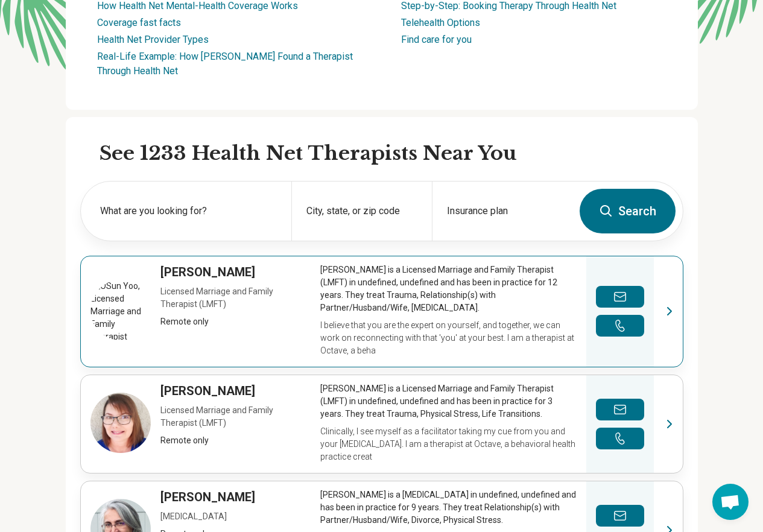 The image size is (763, 532). Describe the element at coordinates (440, 22) in the screenshot. I see `a: Telehealth Options` at that location.